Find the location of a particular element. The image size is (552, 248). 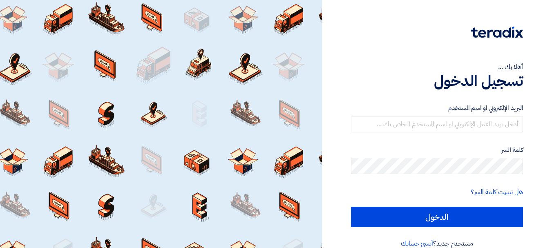

img: Teradix logo is located at coordinates (497, 32).